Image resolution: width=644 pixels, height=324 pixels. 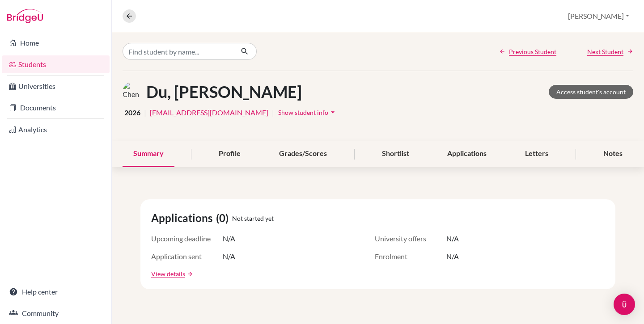 I want to click on a: Students, so click(x=56, y=64).